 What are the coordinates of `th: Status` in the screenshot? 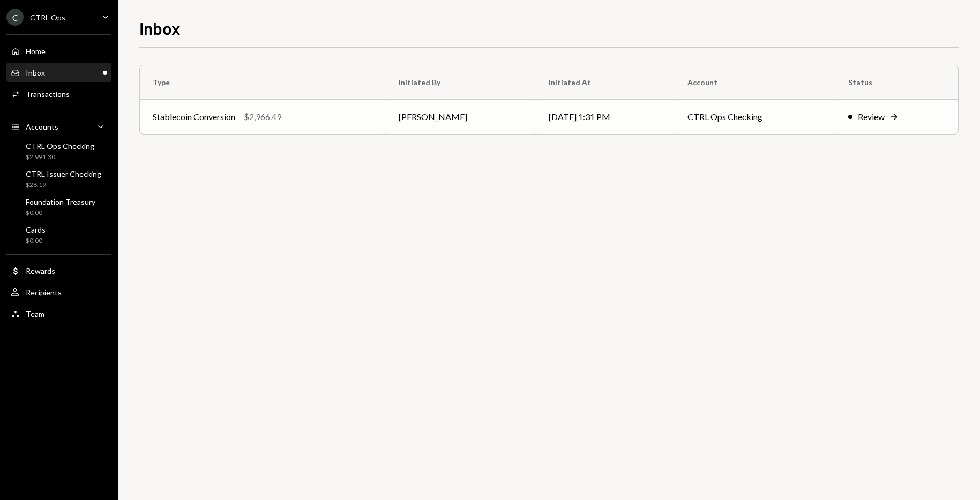 It's located at (896, 83).